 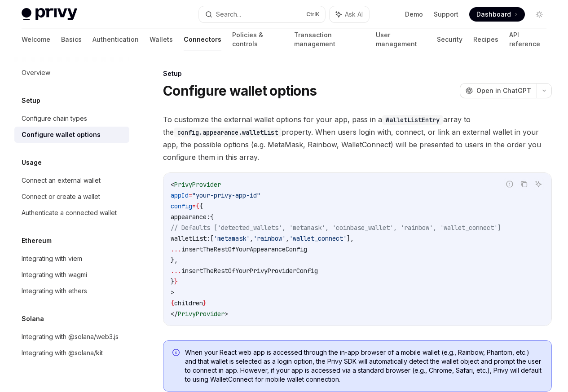 I want to click on span: insertTheRestOfYourPrivyProviderConfig, so click(x=249, y=271).